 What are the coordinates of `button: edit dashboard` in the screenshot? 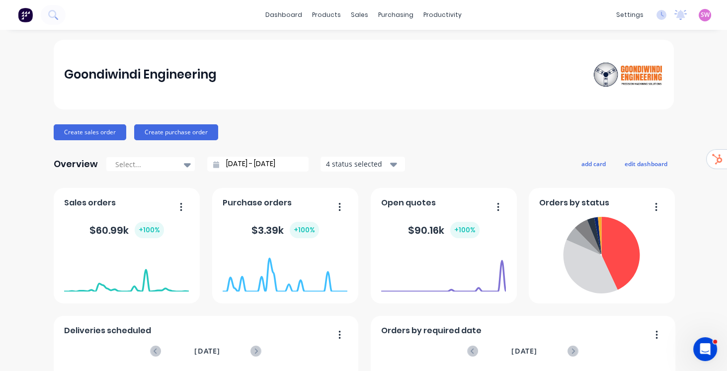 It's located at (646, 163).